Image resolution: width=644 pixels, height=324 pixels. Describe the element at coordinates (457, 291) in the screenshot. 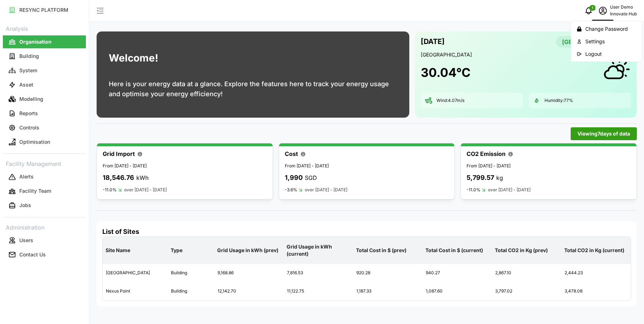

I see `div: 1,087.60` at that location.